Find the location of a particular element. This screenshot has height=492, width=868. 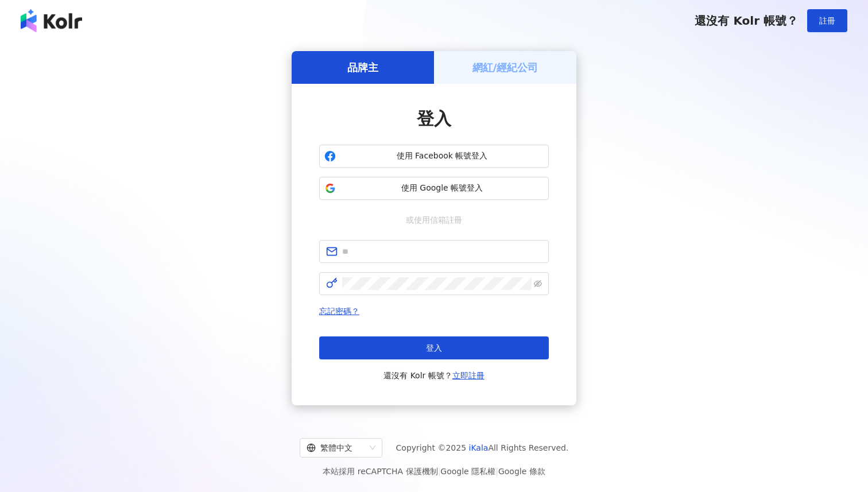

a: Google 條款 is located at coordinates (522, 471).